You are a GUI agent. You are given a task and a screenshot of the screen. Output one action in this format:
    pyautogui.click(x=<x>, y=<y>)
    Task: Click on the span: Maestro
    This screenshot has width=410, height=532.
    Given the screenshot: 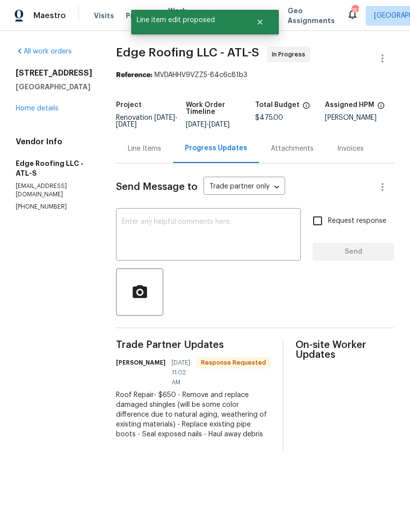 What is the action you would take?
    pyautogui.click(x=50, y=16)
    